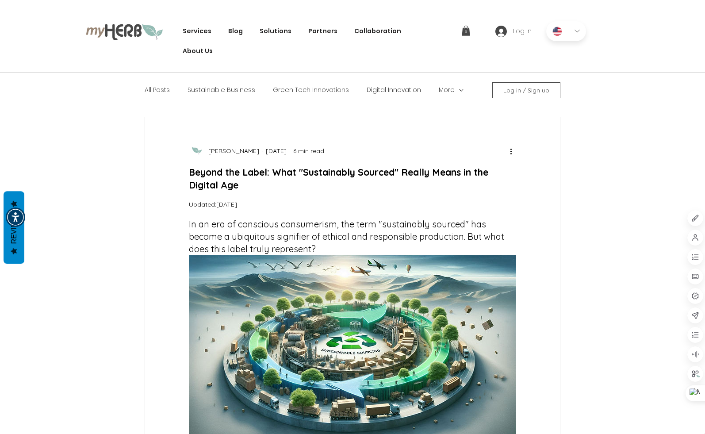 The height and width of the screenshot is (434, 705). What do you see at coordinates (275, 31) in the screenshot?
I see `span: Solutions` at bounding box center [275, 31].